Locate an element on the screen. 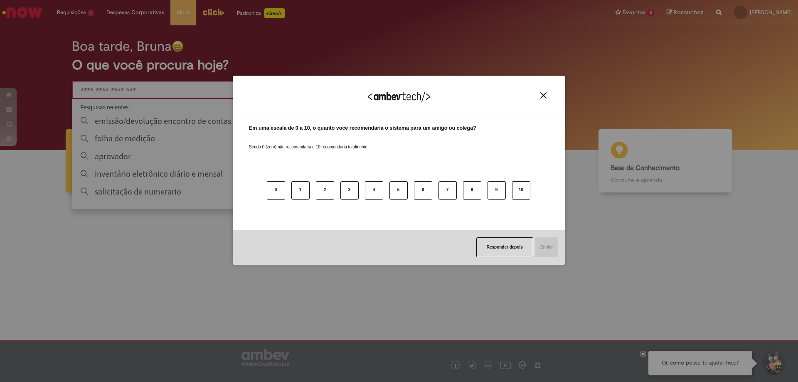  label: Sendo 0 (zero) não recomendaria e 10 recomendaria totalmente. is located at coordinates (309, 142).